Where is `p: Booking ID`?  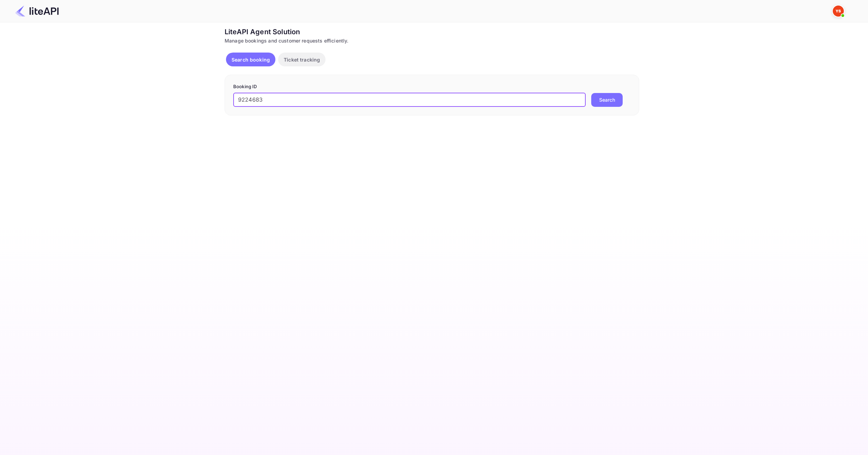
p: Booking ID is located at coordinates (432, 87).